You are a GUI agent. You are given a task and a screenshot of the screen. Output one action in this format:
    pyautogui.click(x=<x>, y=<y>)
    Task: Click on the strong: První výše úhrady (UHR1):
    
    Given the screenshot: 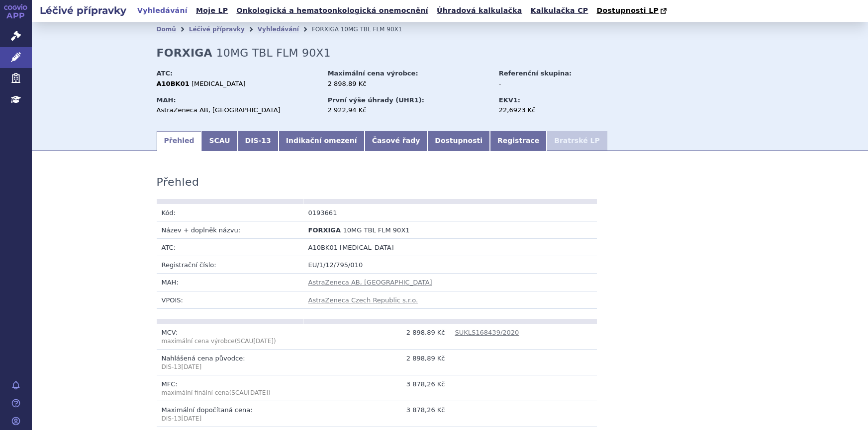 What is the action you would take?
    pyautogui.click(x=376, y=100)
    